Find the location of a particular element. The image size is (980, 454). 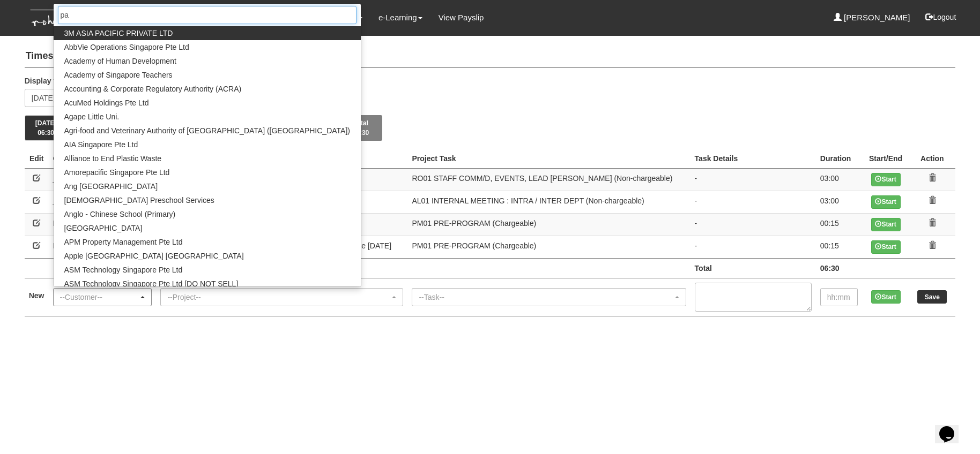

span: Anglo - Chinese School (Primary) is located at coordinates (120, 215).